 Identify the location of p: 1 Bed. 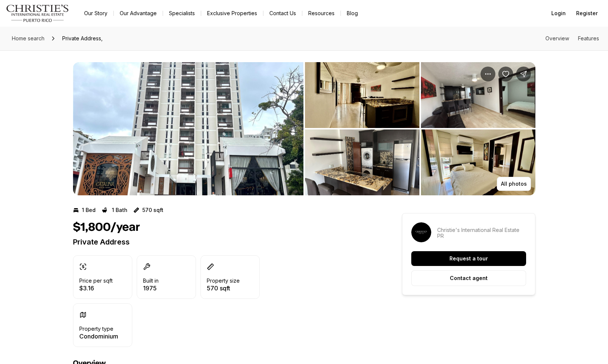
(88, 210).